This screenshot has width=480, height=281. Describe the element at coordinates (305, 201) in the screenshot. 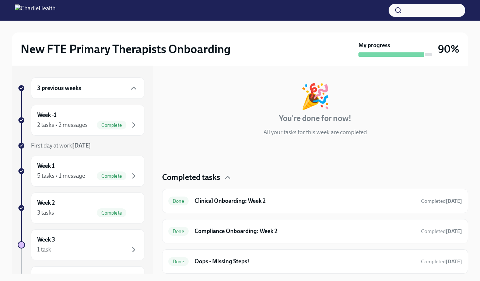

I see `h6: Clinical Onboarding: Week 2` at that location.